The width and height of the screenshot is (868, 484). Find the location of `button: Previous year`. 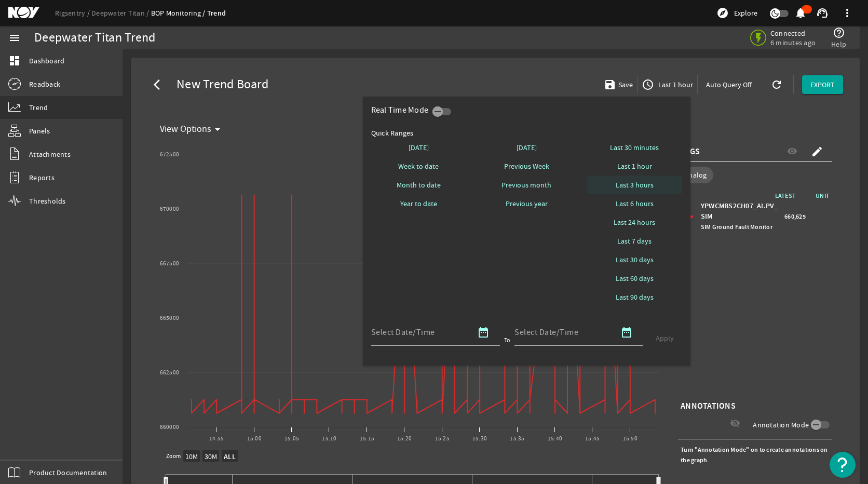

button: Previous year is located at coordinates (527, 203).